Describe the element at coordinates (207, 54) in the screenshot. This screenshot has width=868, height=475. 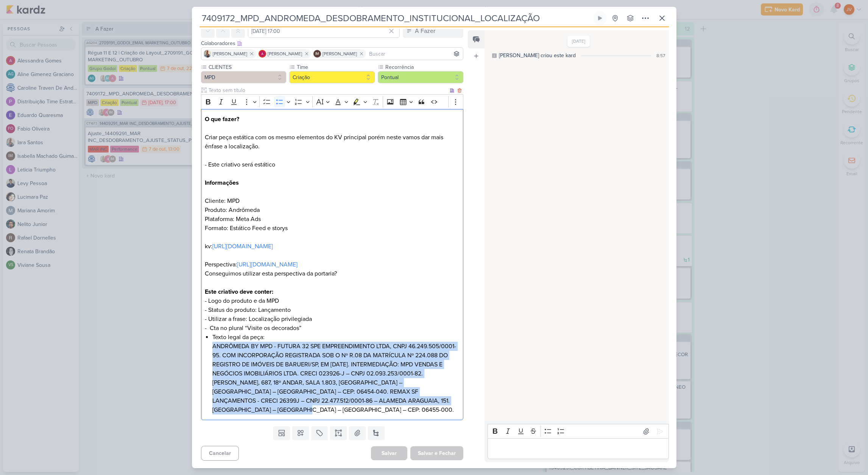
I see `img: Iara Santos` at that location.